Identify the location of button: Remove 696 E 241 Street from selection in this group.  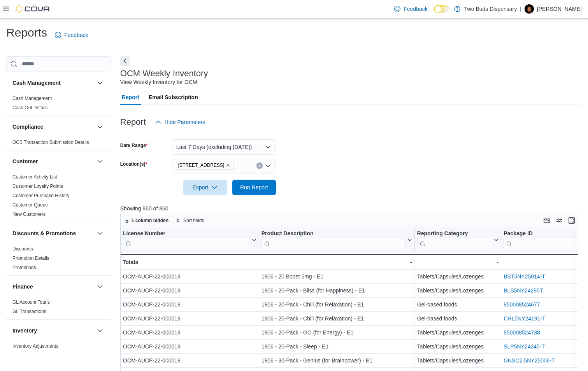
(228, 165).